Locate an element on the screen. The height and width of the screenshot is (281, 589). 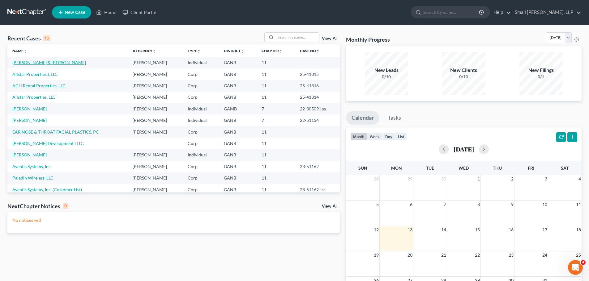
a: Districtunfold_more is located at coordinates (234, 51).